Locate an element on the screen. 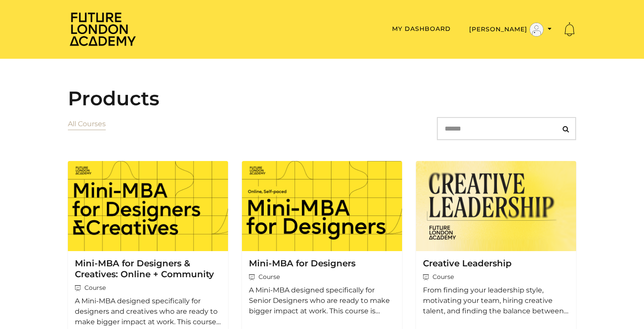  h3: Mini-MBA for Designers is located at coordinates (322, 263).